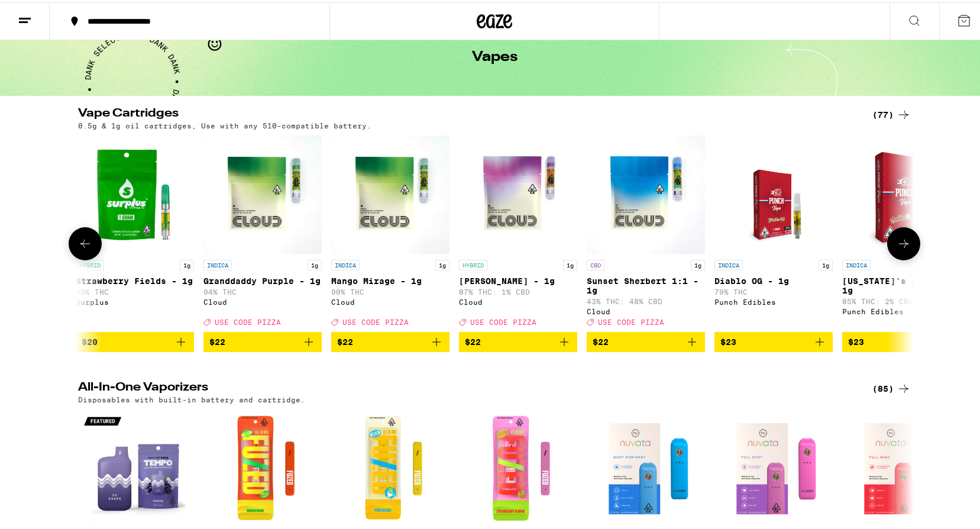 This screenshot has height=529, width=980. Describe the element at coordinates (646, 231) in the screenshot. I see `a: Open page for Sunset Sherbert 1:1 - 1g from Cloud` at that location.